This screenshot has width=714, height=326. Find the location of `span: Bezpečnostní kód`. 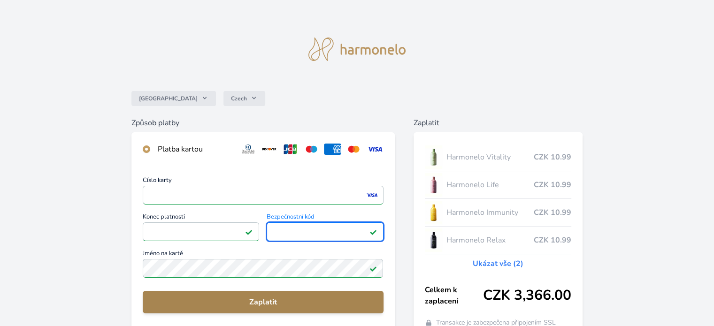

span: Bezpečnostní kód is located at coordinates (325, 218).